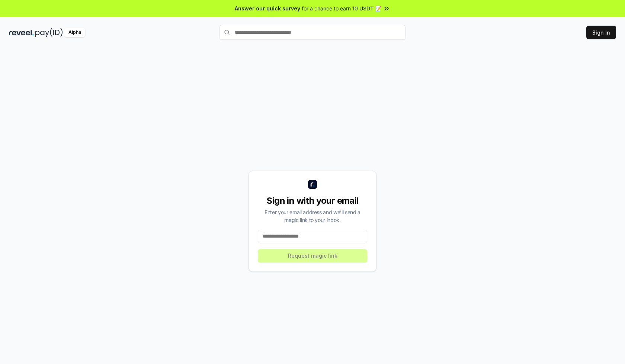  I want to click on div: Alpha, so click(74, 33).